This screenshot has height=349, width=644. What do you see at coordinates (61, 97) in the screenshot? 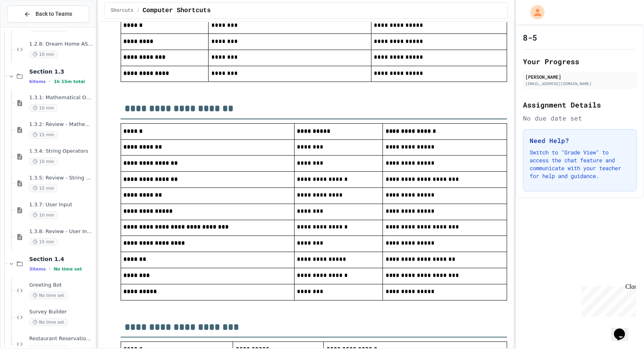
I see `span: 1.3.1: Mathematical Operators` at bounding box center [61, 97].